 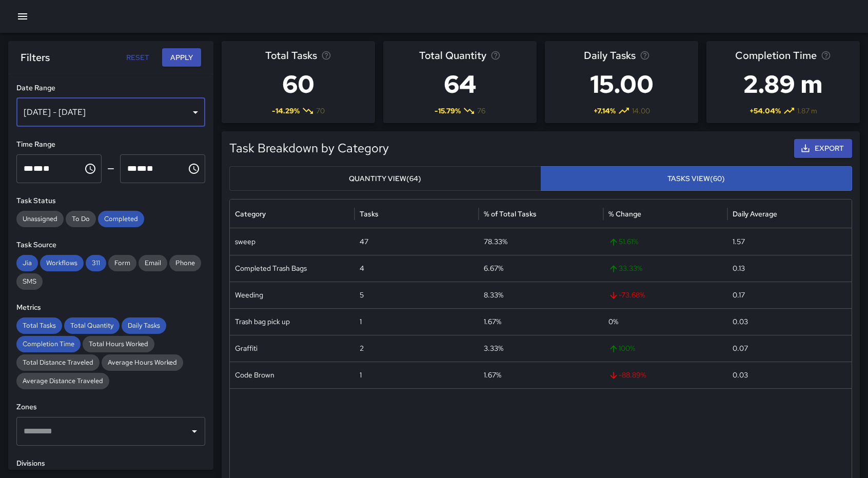 I want to click on div: Average Distance Traveled, so click(x=62, y=381).